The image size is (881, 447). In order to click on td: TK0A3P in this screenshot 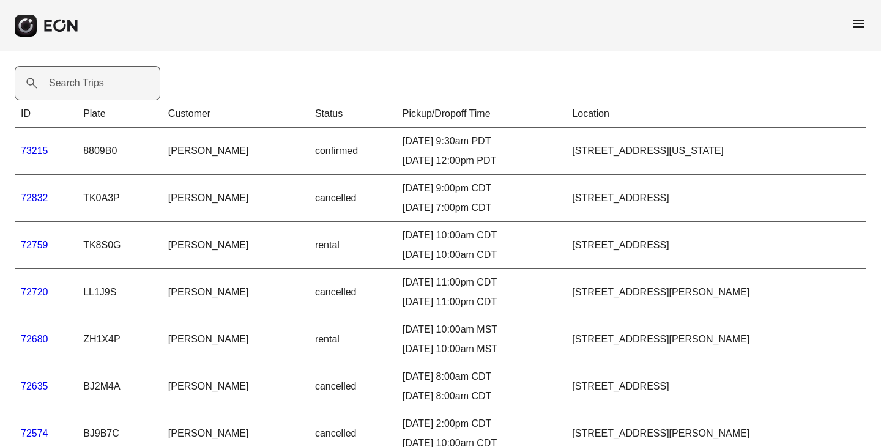, I will do `click(119, 198)`.